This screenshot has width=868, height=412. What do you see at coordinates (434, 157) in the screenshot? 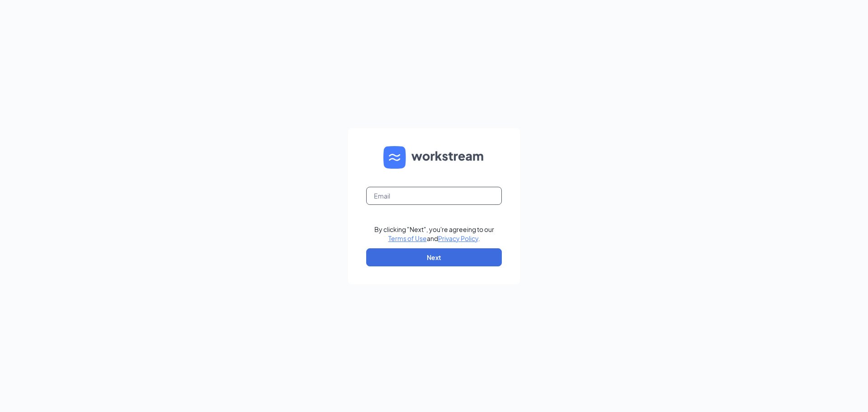
I see `img: WS logo and Workstream text` at bounding box center [434, 157].